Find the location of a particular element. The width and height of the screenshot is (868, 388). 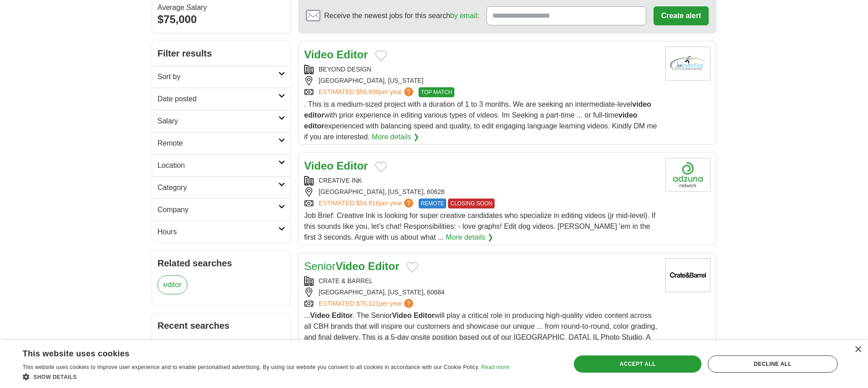

a: Remote is located at coordinates (221, 143).